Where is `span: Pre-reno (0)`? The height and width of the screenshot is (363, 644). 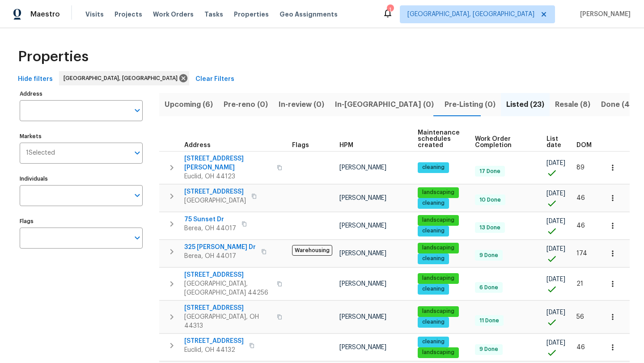
span: Pre-reno (0) is located at coordinates (246, 105).